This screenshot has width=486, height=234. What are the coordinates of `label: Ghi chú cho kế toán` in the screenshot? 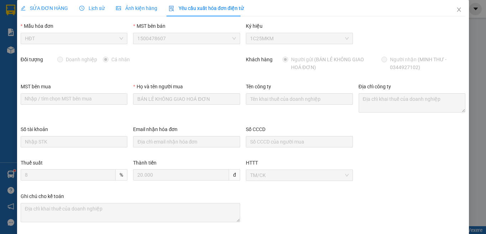 It's located at (42, 196).